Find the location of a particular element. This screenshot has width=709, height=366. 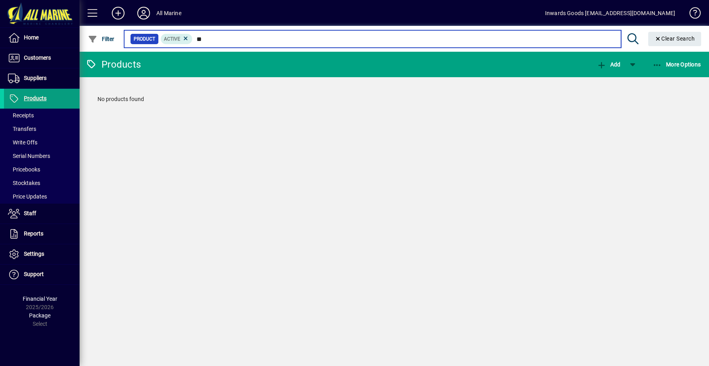

a: Support is located at coordinates (42, 274).